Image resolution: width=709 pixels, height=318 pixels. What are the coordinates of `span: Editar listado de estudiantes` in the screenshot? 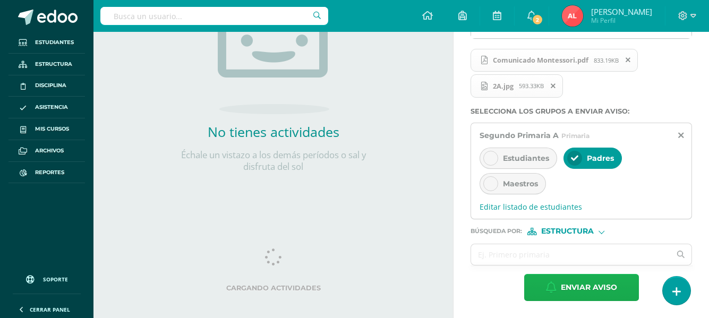 It's located at (581, 207).